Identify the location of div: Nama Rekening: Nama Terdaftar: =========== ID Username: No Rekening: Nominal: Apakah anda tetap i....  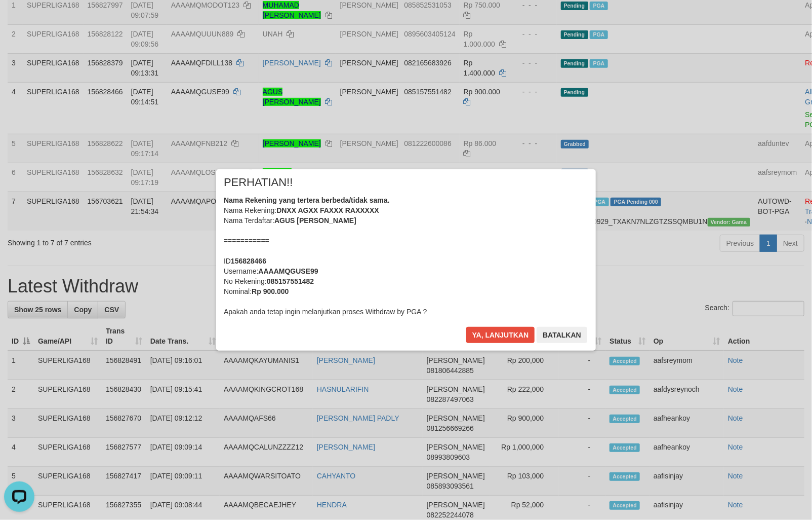
(406, 256).